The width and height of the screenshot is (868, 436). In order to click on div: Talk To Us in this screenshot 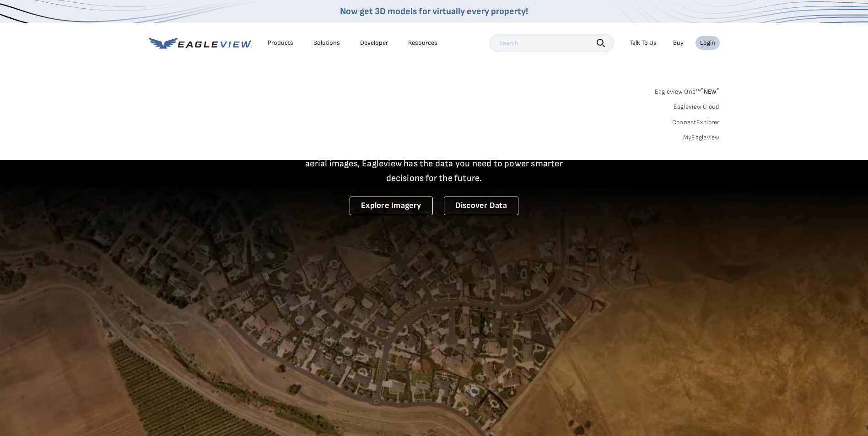, I will do `click(643, 43)`.